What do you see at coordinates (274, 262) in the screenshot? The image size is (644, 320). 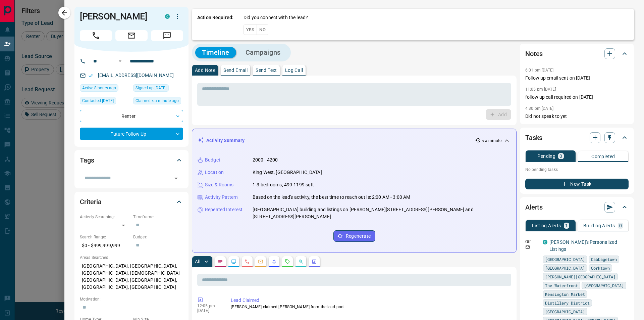 I see `svg: Listing Alerts` at bounding box center [274, 262].